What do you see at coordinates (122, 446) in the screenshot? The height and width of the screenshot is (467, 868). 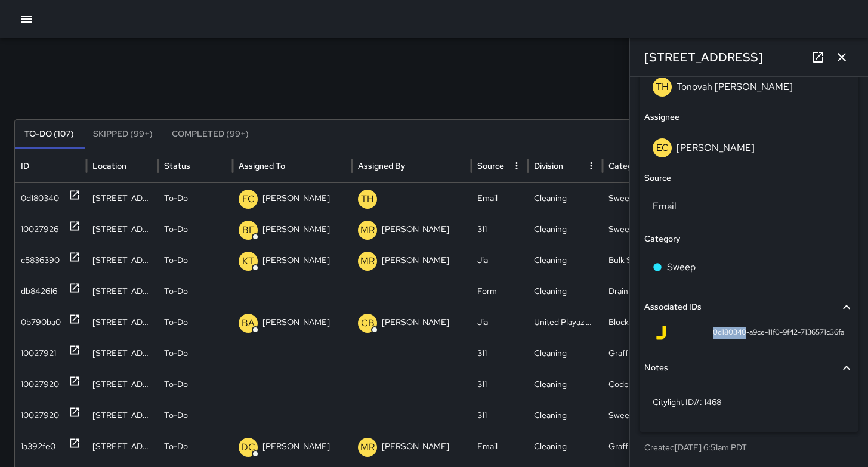 I see `div: 1001 Folsom Street` at bounding box center [122, 446].